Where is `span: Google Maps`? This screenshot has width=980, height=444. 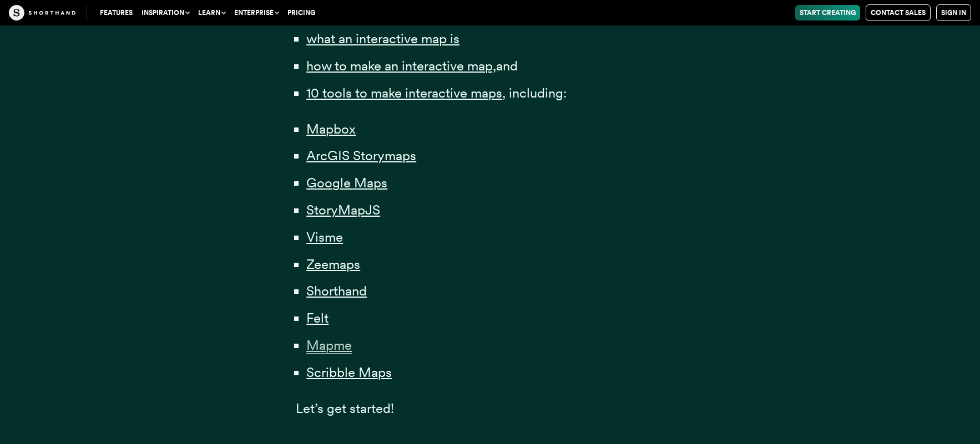 span: Google Maps is located at coordinates (347, 183).